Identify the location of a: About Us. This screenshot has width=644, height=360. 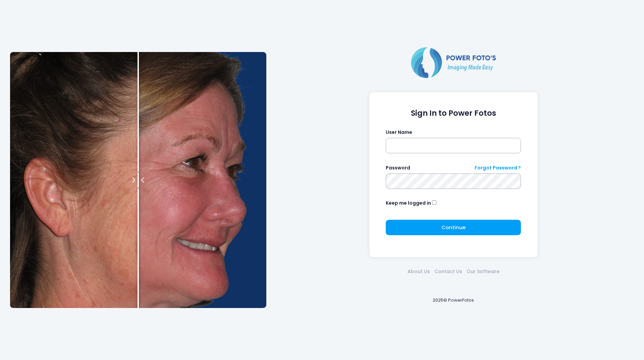
(419, 272).